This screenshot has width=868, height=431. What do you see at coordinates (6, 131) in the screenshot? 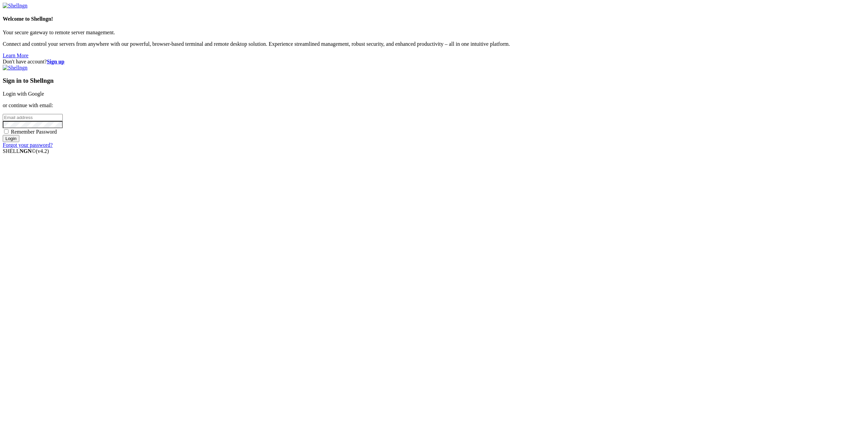
I see `input: Remember Password` at bounding box center [6, 131].